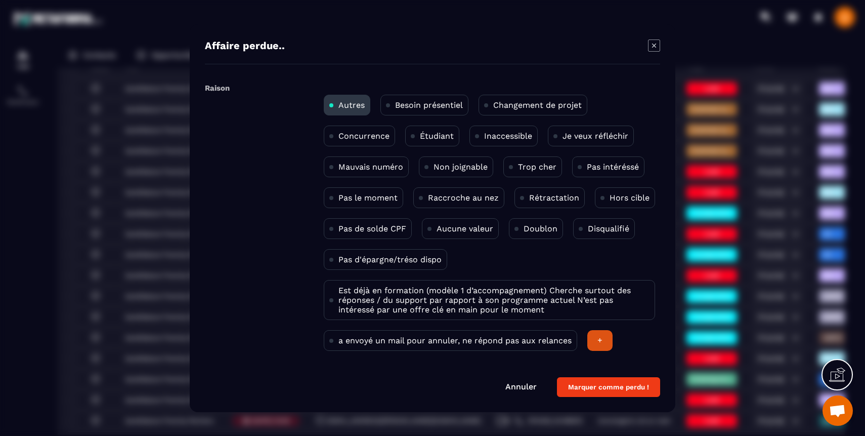 Image resolution: width=865 pixels, height=436 pixels. What do you see at coordinates (494, 300) in the screenshot?
I see `p: Est déjà en formation (modèle 1 d’accompagnement) Cherche surtout des réponses / du support par r...` at bounding box center [494, 300].